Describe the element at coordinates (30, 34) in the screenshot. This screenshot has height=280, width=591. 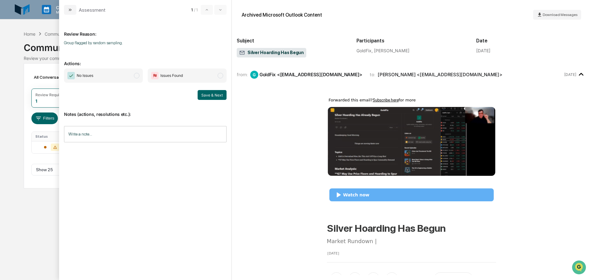
I see `div: Home` at that location.